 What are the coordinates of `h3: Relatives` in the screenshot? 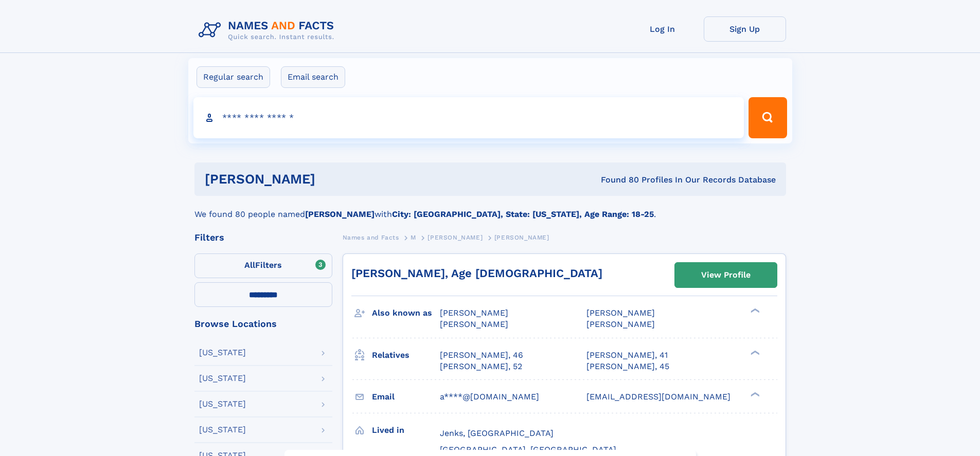 It's located at (406, 355).